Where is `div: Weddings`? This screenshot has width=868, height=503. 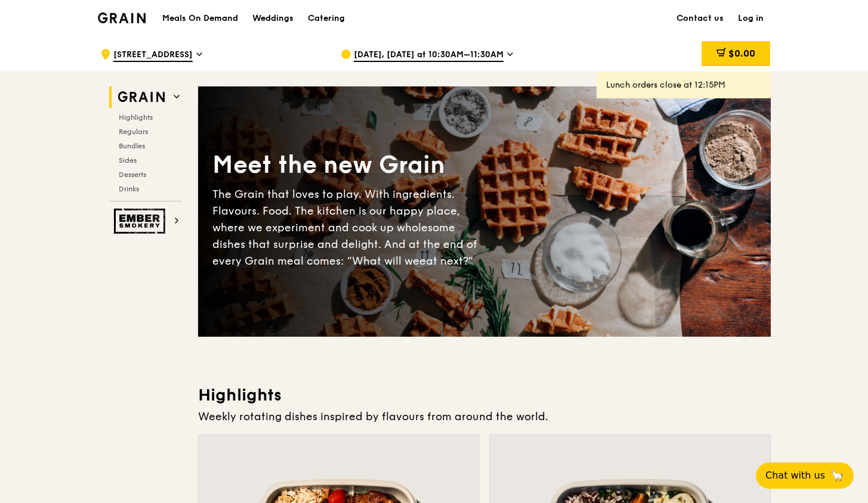 div: Weddings is located at coordinates (273, 19).